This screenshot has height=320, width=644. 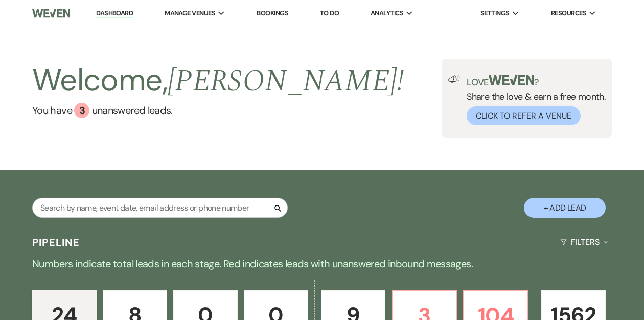 I want to click on a: Bookings, so click(x=272, y=13).